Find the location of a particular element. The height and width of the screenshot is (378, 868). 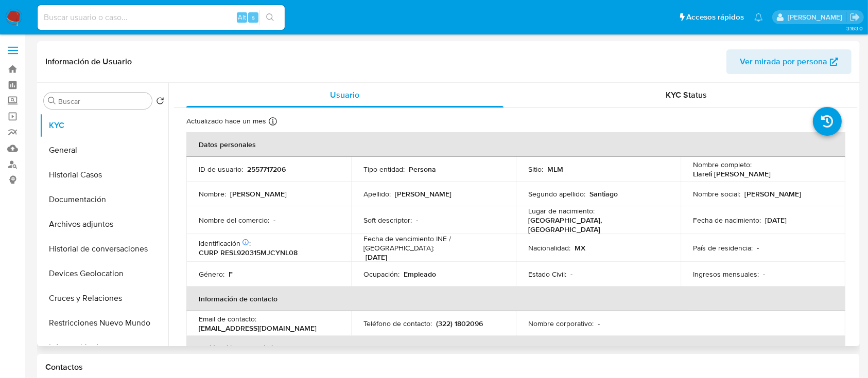

span: Accesos rápidos is located at coordinates (715, 17).